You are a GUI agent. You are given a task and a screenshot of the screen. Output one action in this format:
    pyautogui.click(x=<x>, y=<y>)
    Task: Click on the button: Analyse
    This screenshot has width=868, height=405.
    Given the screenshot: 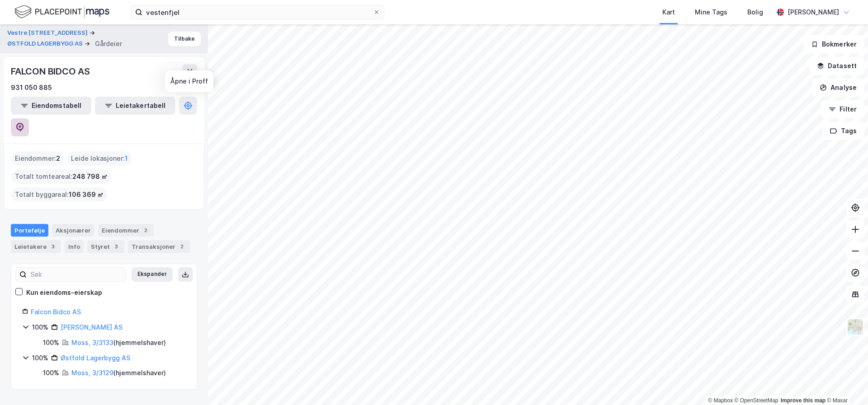 What is the action you would take?
    pyautogui.click(x=838, y=87)
    